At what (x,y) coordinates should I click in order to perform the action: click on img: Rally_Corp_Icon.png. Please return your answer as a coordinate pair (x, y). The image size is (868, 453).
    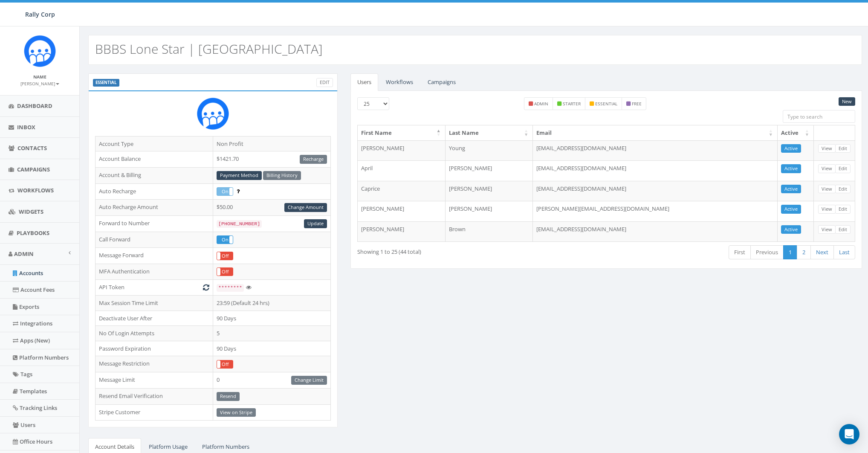
    Looking at the image, I should click on (213, 114).